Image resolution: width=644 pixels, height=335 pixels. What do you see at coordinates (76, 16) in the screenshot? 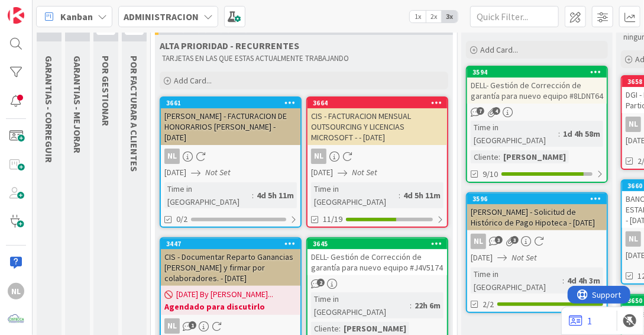
I see `span: Kanban` at bounding box center [76, 16].